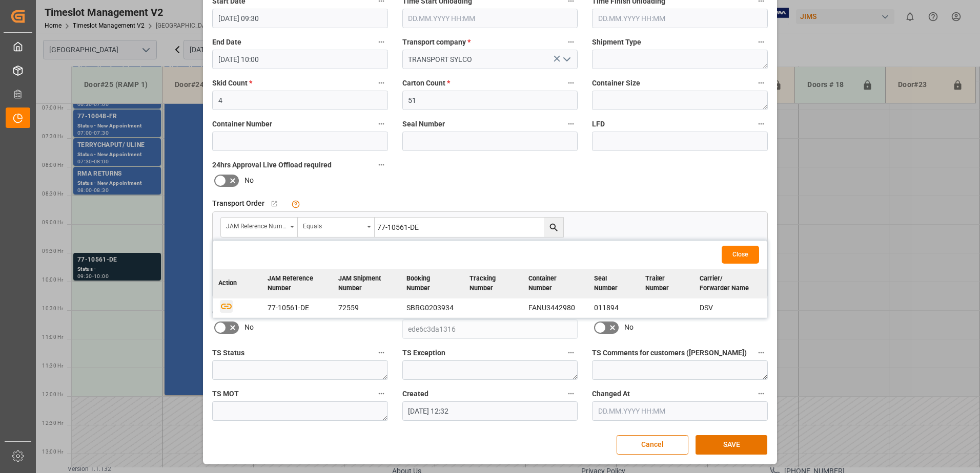 The width and height of the screenshot is (980, 473). I want to click on button: Close, so click(740, 255).